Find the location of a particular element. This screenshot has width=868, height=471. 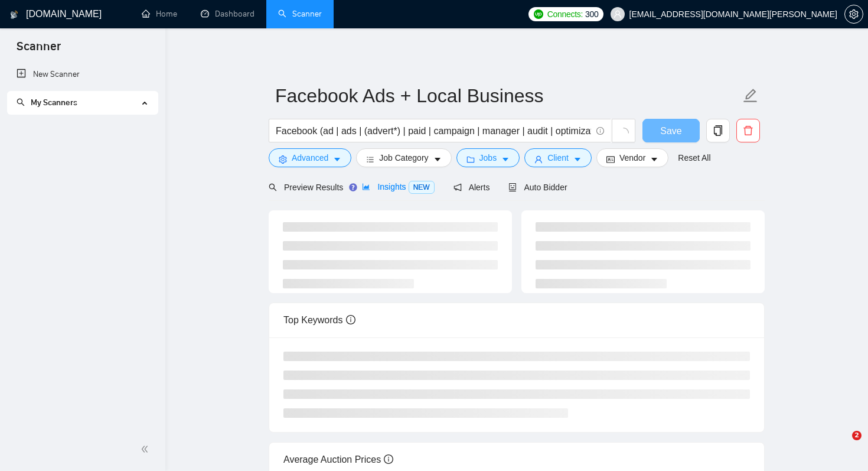

button: Save is located at coordinates (671, 131).